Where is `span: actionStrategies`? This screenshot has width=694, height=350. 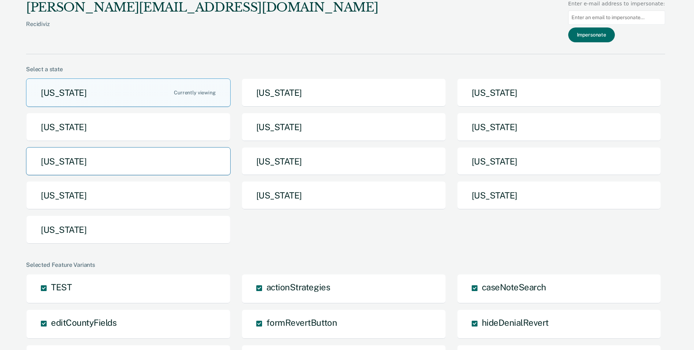 span: actionStrategies is located at coordinates (298, 287).